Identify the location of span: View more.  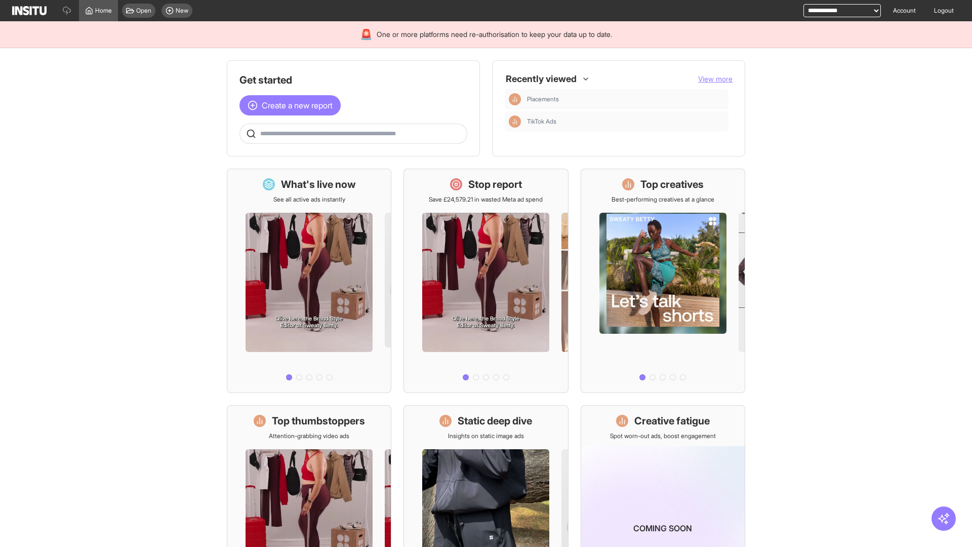
(715, 78).